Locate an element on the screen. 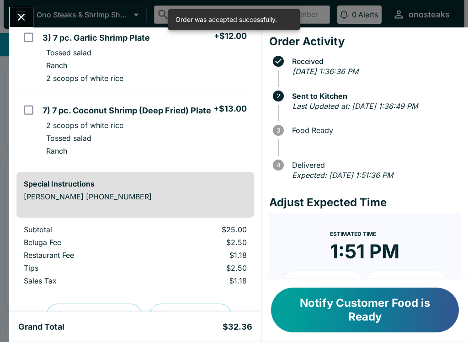  h5: 7) 7 pc. Coconut Shrimp (Deep Fried) Plate is located at coordinates (127, 111).